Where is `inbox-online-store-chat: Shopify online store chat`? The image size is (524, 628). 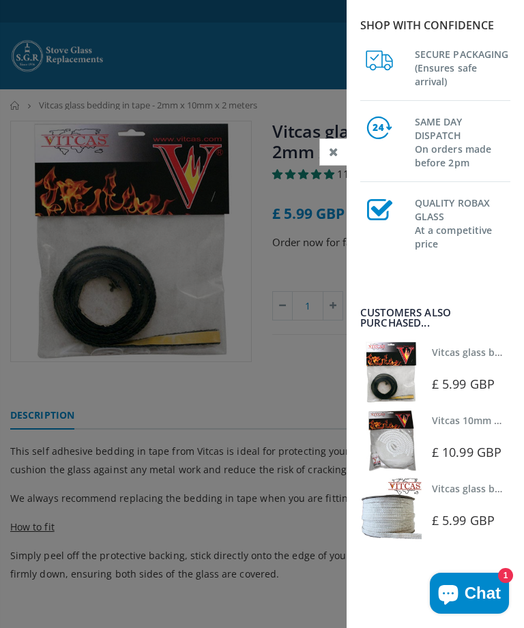 inbox-online-store-chat: Shopify online store chat is located at coordinates (469, 595).